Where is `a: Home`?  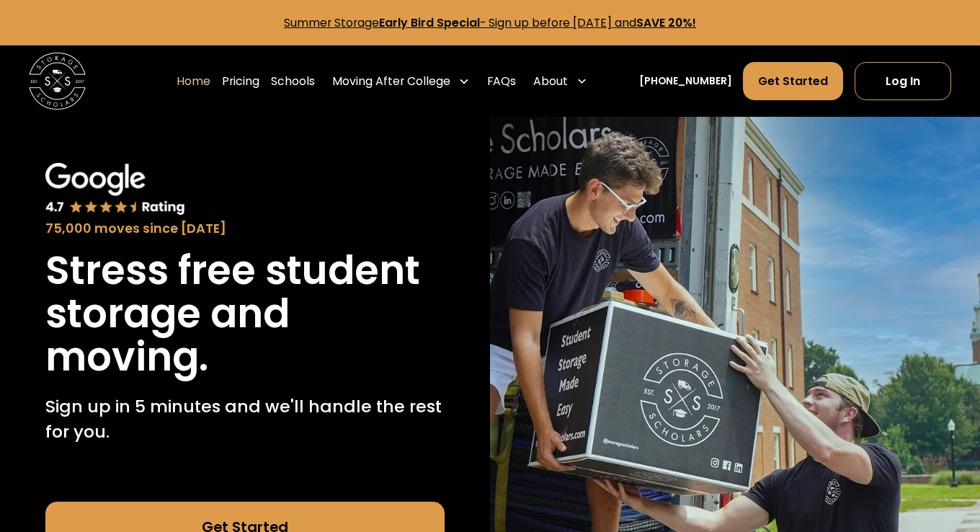
a: Home is located at coordinates (193, 81).